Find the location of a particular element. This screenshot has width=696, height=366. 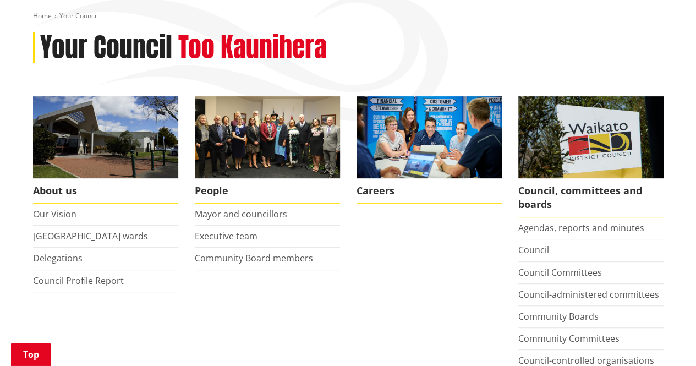

img: WDC Building 0015 is located at coordinates (106, 137).